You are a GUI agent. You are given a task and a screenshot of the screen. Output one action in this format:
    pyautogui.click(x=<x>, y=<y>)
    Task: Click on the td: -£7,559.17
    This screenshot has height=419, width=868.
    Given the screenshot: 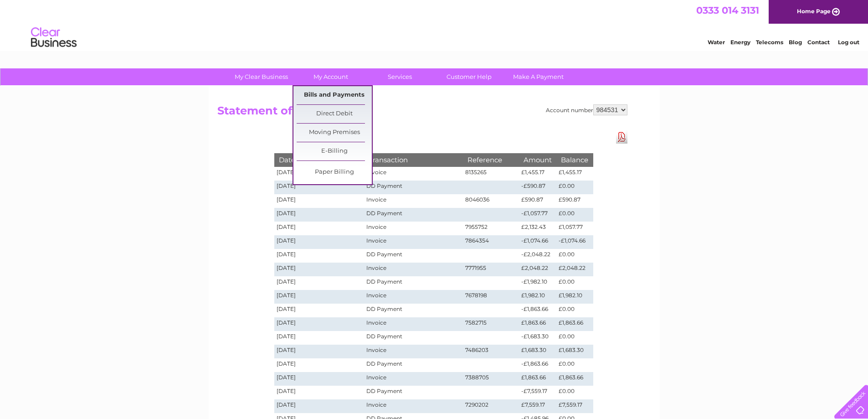 What is the action you would take?
    pyautogui.click(x=538, y=393)
    